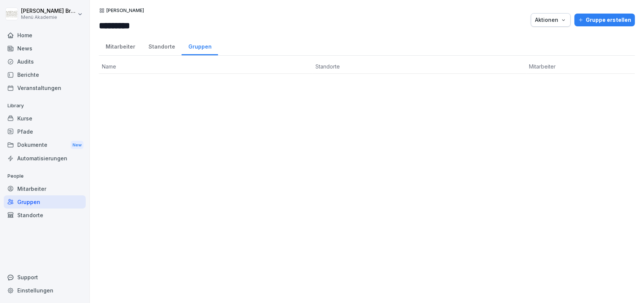 This screenshot has height=303, width=644. I want to click on div: Pfade, so click(45, 131).